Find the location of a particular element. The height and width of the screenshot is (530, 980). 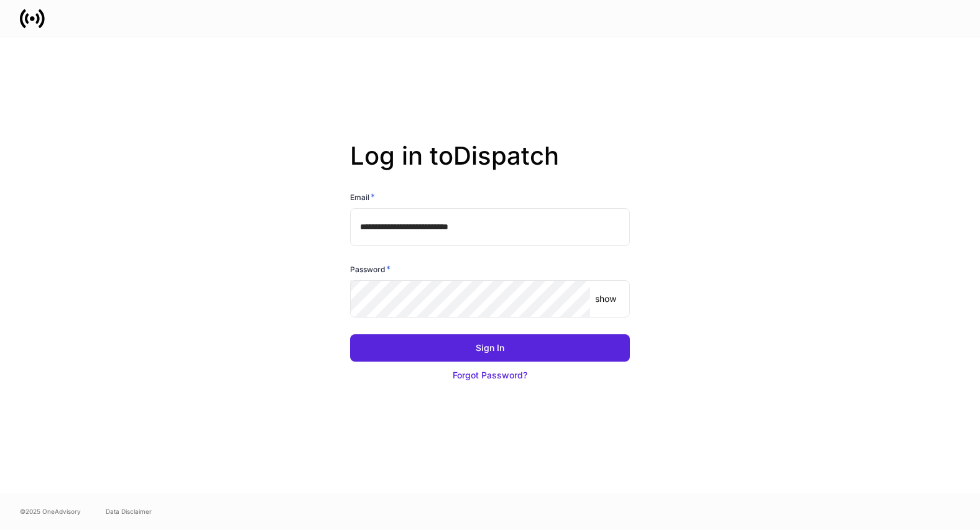

span: © 2025 OneAdvisory is located at coordinates (50, 511).